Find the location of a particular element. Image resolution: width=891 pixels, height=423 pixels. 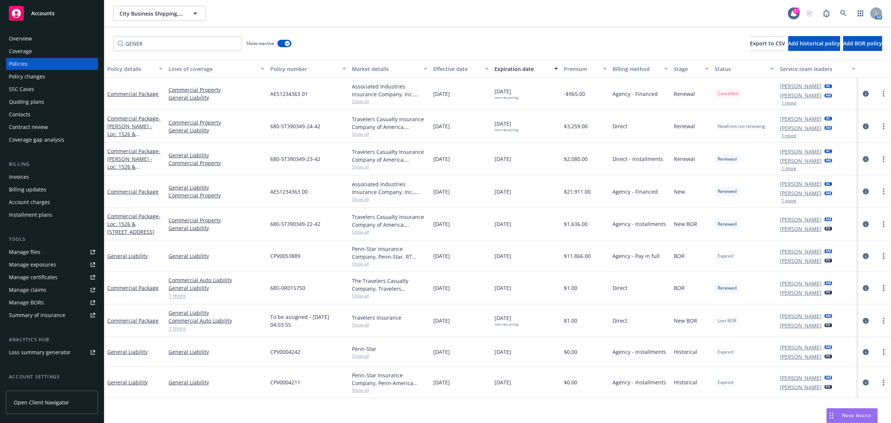

a: Contract review is located at coordinates (52, 127).